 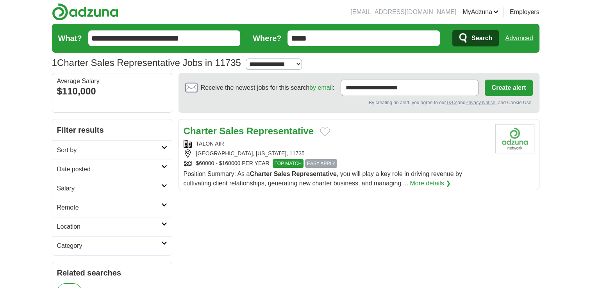 I want to click on a: Remote, so click(x=112, y=207).